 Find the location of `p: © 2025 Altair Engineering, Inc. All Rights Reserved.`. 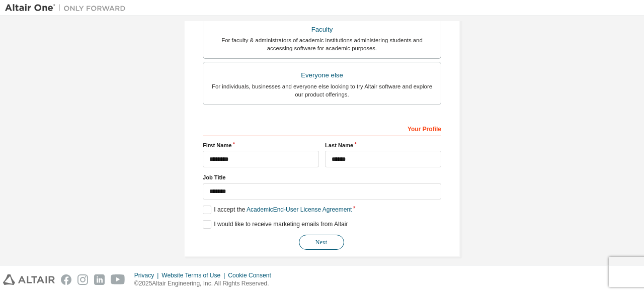

p: © 2025 Altair Engineering, Inc. All Rights Reserved. is located at coordinates (206, 284).